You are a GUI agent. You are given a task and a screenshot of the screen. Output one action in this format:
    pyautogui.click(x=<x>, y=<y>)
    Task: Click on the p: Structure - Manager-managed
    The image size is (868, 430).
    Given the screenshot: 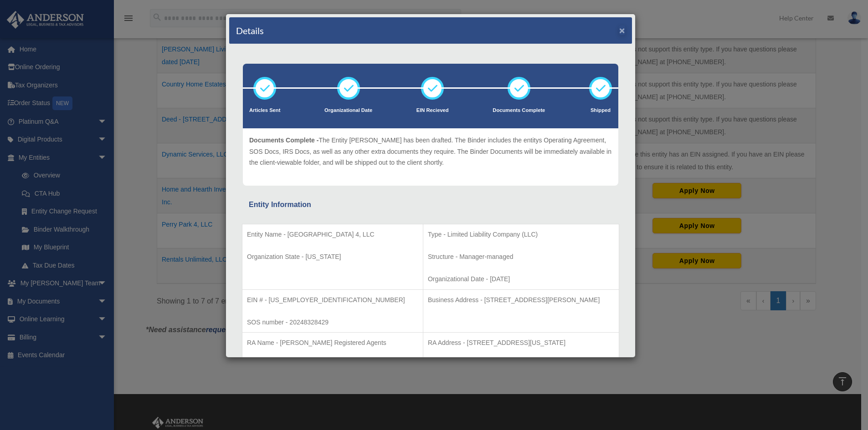 What is the action you would take?
    pyautogui.click(x=521, y=257)
    